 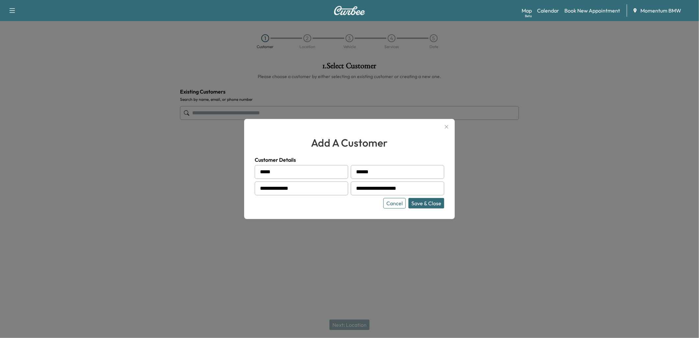 What do you see at coordinates (528, 16) in the screenshot?
I see `div: Beta` at bounding box center [528, 16].